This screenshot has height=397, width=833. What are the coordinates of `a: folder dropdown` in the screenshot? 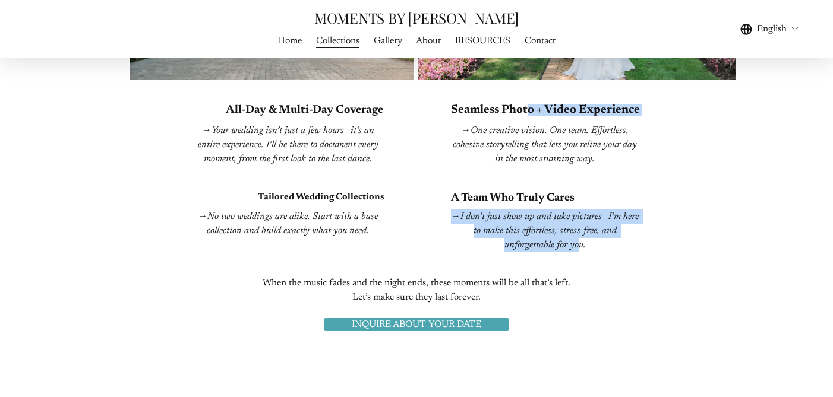 It's located at (388, 41).